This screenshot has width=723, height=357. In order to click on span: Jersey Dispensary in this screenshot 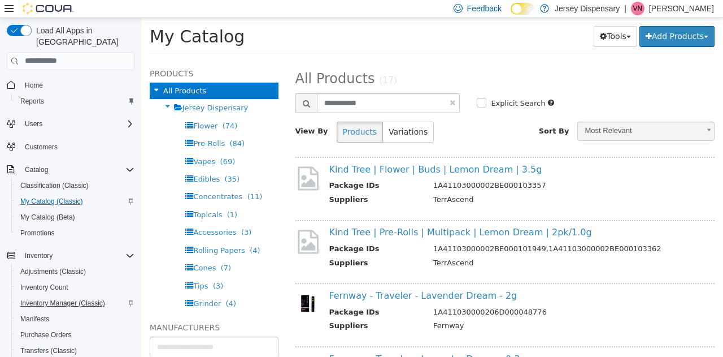, I will do `click(74, 89)`.